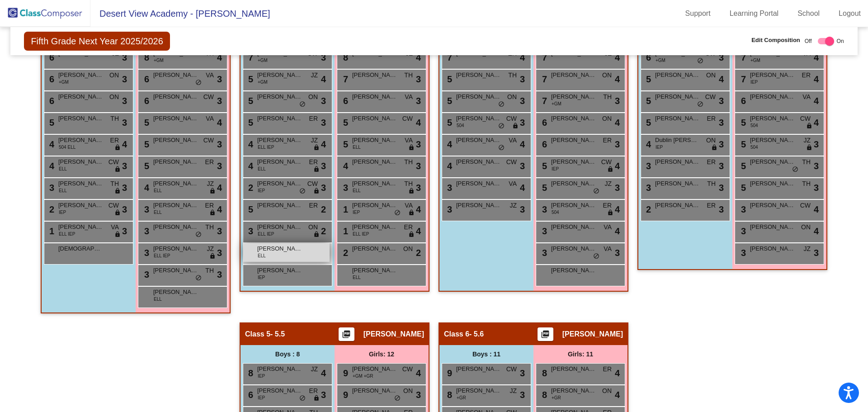 The width and height of the screenshot is (868, 412). What do you see at coordinates (698, 14) in the screenshot?
I see `a: Support` at bounding box center [698, 14].